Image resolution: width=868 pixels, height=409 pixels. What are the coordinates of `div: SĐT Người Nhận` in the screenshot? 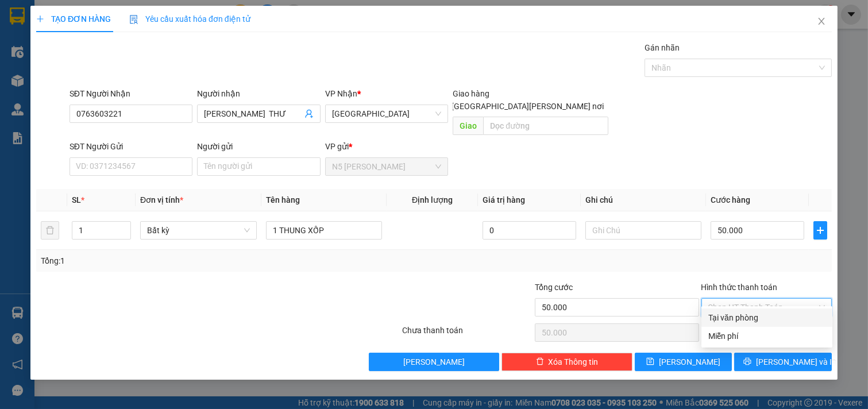 It's located at (131, 94).